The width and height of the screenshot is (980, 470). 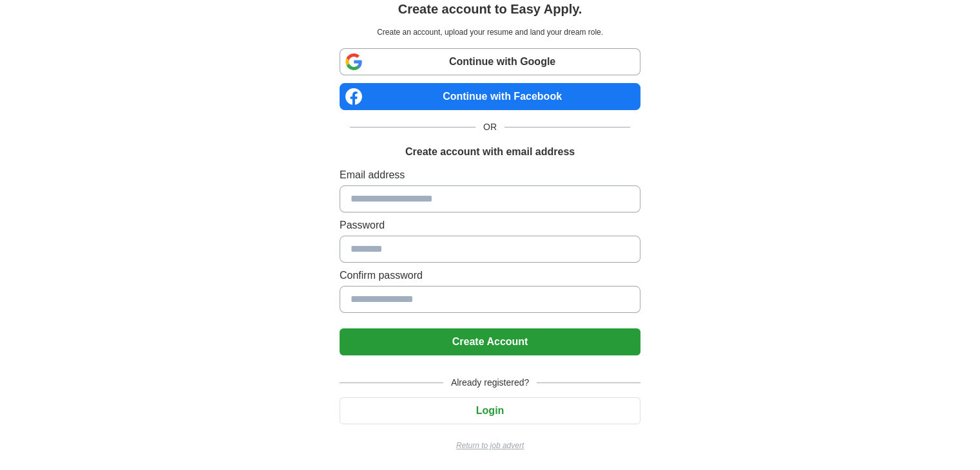 What do you see at coordinates (489, 275) in the screenshot?
I see `label: Confirm password` at bounding box center [489, 275].